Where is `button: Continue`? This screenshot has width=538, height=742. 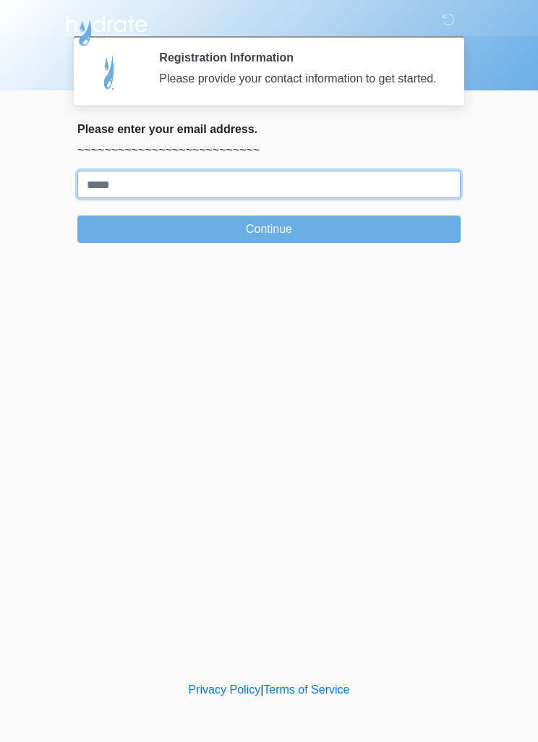 button: Continue is located at coordinates (269, 229).